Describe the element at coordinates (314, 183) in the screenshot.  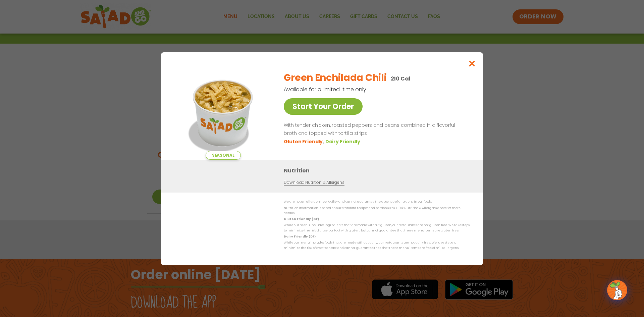
I see `a: Download Nutrition & Allergens` at that location.